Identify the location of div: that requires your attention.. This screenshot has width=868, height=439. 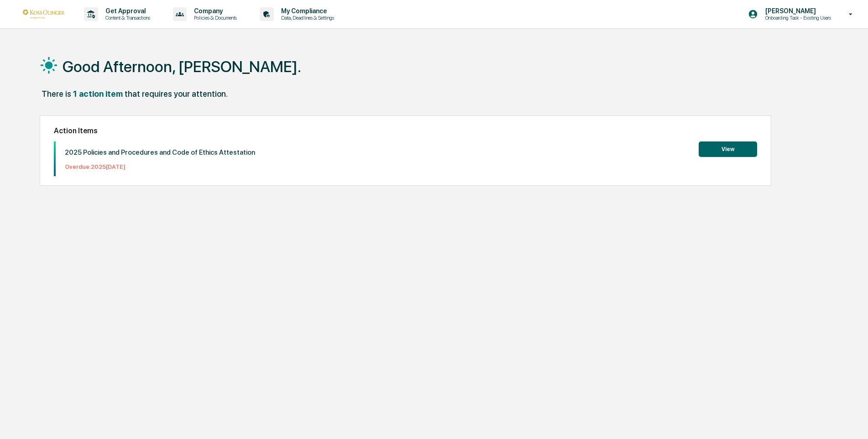
(176, 94).